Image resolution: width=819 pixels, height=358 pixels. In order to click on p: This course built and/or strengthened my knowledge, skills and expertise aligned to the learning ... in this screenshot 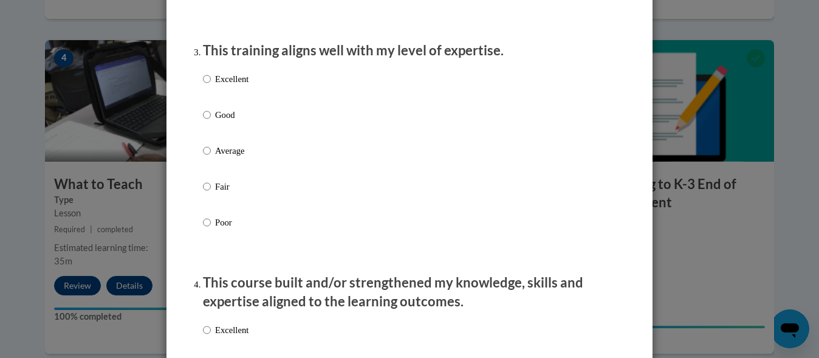, I will do `click(409, 292)`.